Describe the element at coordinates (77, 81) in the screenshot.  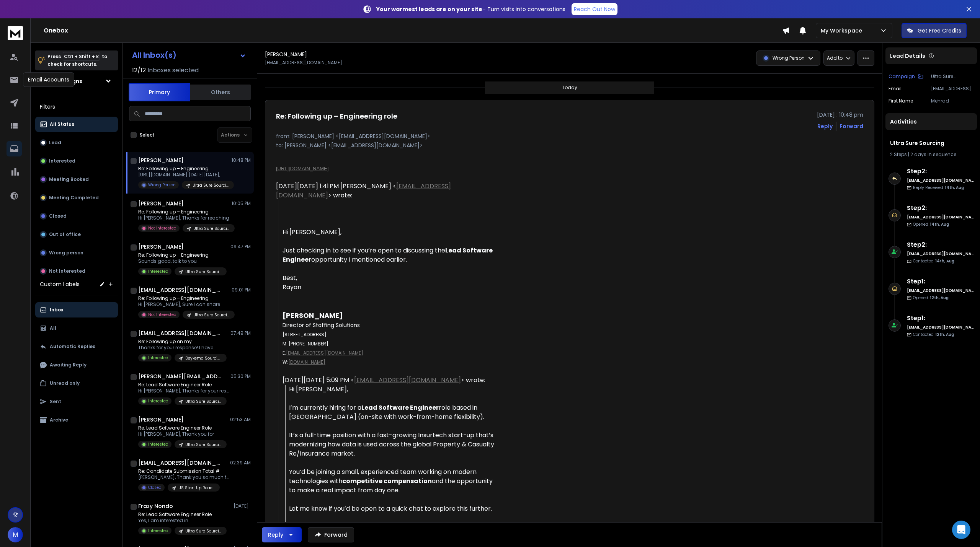
I see `button: All Campaigns` at that location.